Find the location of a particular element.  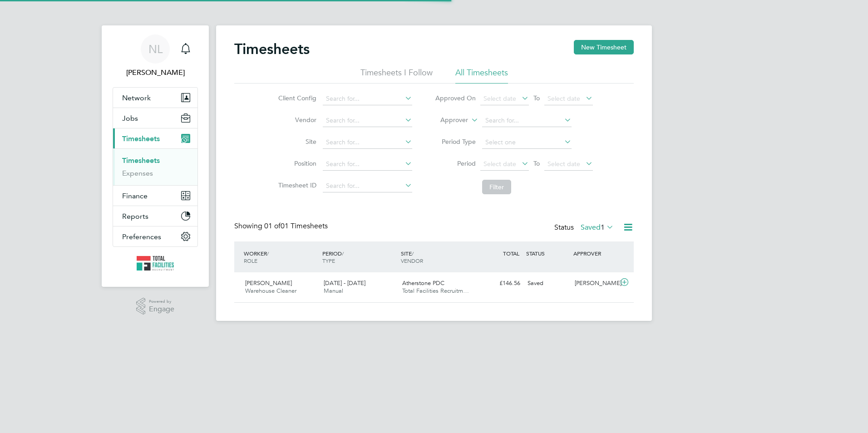

label: Approved On is located at coordinates (455, 98).